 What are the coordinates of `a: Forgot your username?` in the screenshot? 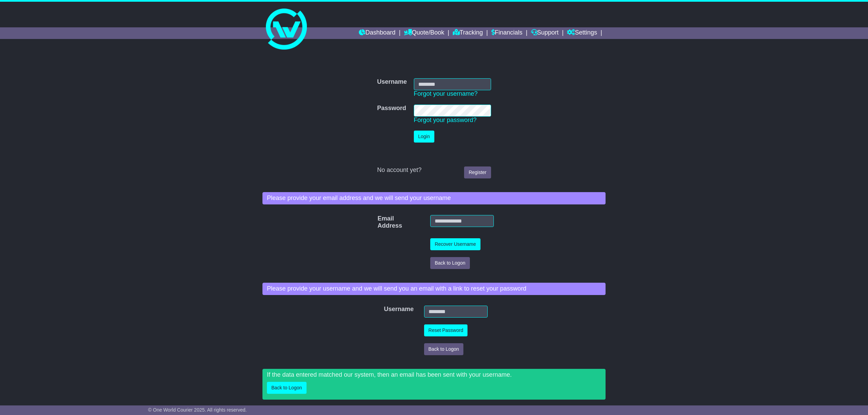 It's located at (446, 94).